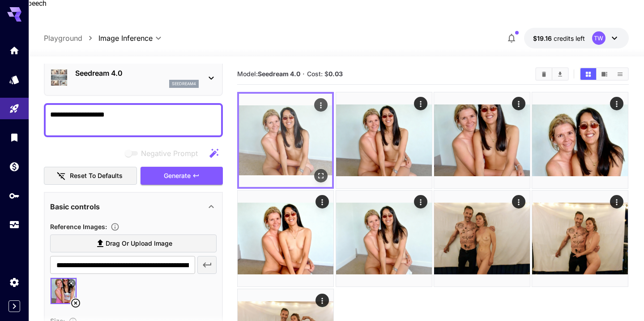 The height and width of the screenshot is (321, 644). I want to click on button: Upload a reference image to guide the result. This is needed for Image-to-Image or Inpainting. Su..., so click(115, 227).